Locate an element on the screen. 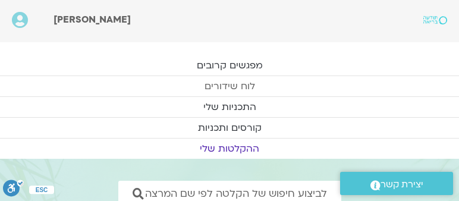  a: יצירת קשר is located at coordinates (397, 183).